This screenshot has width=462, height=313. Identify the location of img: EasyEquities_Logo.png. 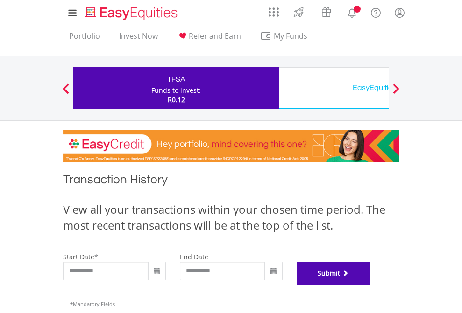
(132, 13).